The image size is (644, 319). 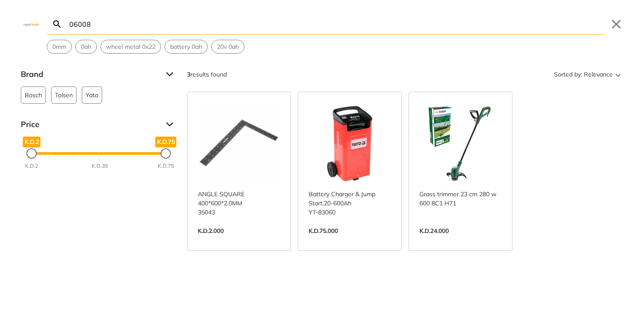 I want to click on button: Bosch, so click(x=33, y=95).